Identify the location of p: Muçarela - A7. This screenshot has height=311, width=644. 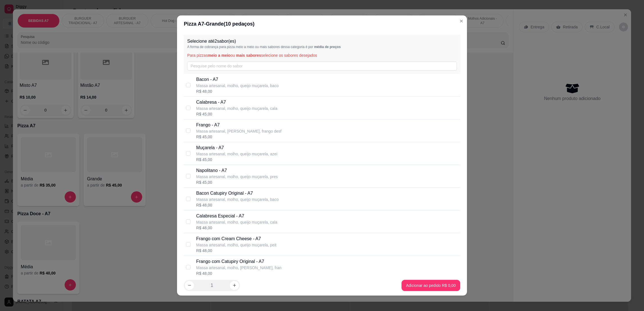
(237, 148).